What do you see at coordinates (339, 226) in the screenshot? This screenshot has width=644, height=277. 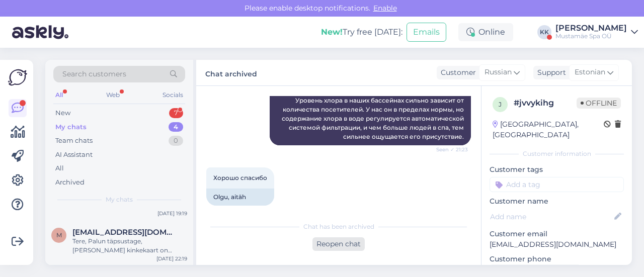 I see `span: Chat has been archived` at bounding box center [339, 226].